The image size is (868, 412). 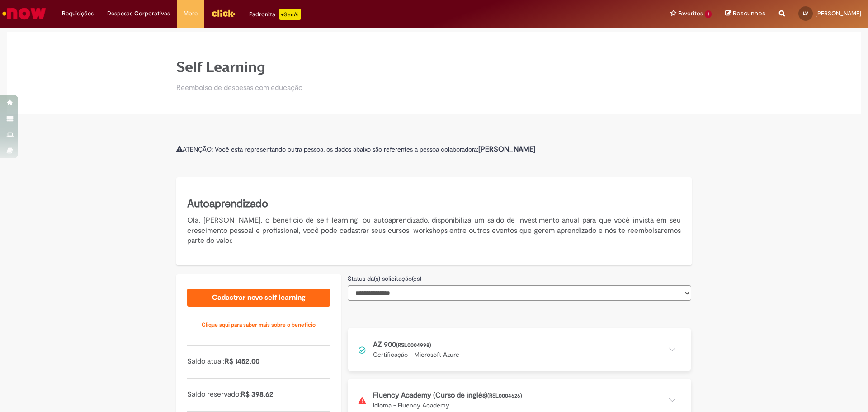 What do you see at coordinates (257, 395) in the screenshot?
I see `span: R$ 398.62` at bounding box center [257, 395].